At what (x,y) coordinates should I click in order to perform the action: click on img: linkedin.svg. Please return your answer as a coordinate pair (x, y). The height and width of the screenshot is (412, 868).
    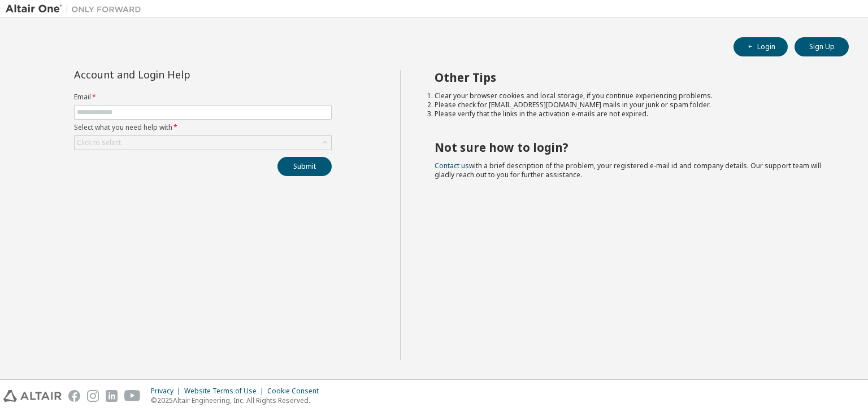
    Looking at the image, I should click on (111, 396).